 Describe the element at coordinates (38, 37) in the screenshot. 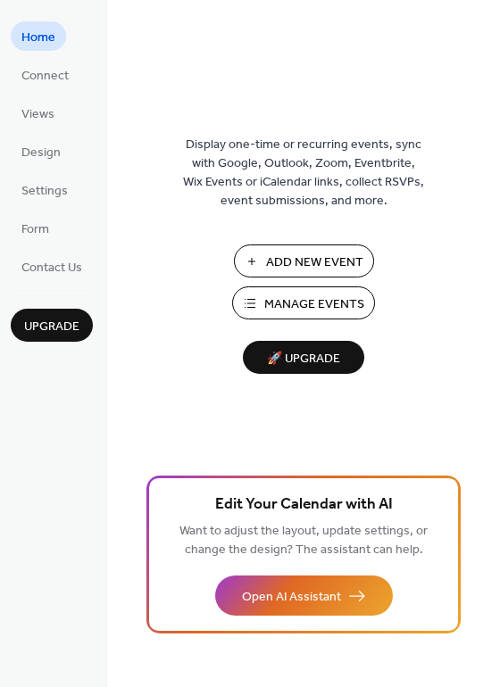

I see `span: Home` at that location.